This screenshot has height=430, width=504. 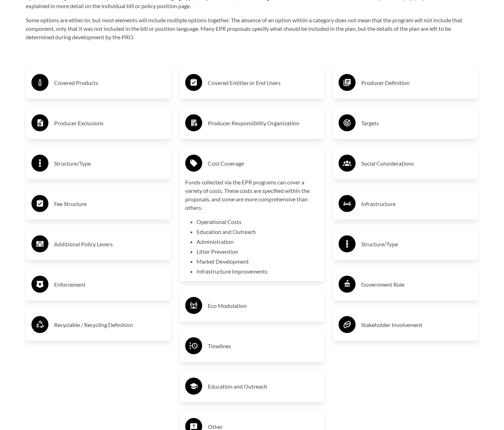 What do you see at coordinates (417, 324) in the screenshot?
I see `h3: Stakeholder Involvement` at bounding box center [417, 324].